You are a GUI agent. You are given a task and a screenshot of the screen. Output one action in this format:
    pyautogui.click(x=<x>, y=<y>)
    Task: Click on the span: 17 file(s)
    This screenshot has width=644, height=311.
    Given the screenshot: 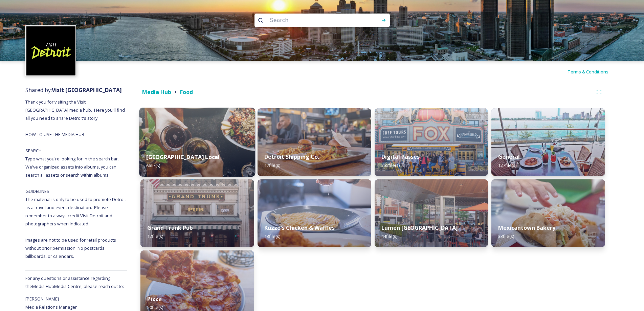 What is the action you would take?
    pyautogui.click(x=272, y=165)
    